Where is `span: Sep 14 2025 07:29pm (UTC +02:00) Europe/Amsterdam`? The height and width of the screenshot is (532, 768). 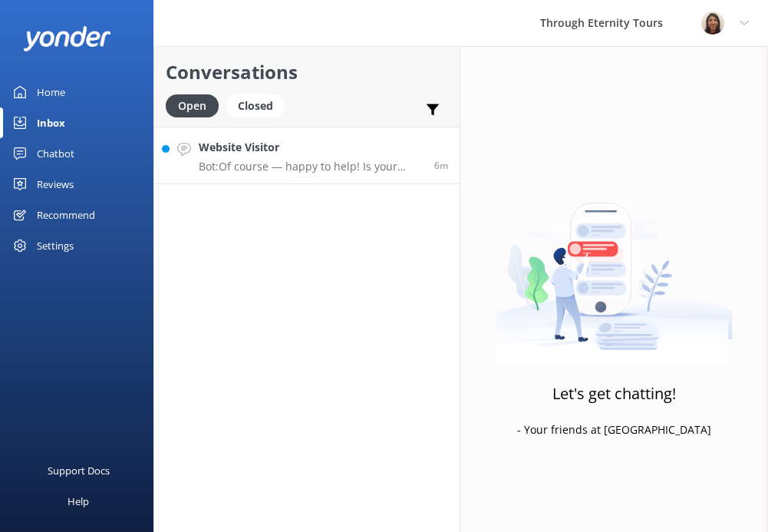
span: Sep 14 2025 07:29pm (UTC +02:00) Europe/Amsterdam is located at coordinates (442, 165).